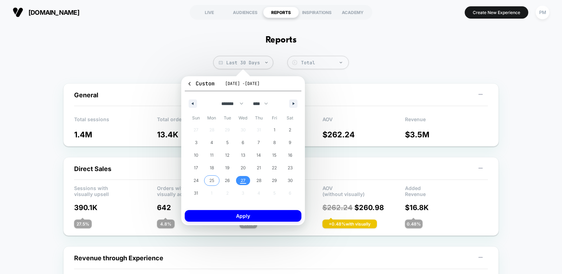  What do you see at coordinates (201, 84) in the screenshot?
I see `span: Custom` at bounding box center [201, 84].